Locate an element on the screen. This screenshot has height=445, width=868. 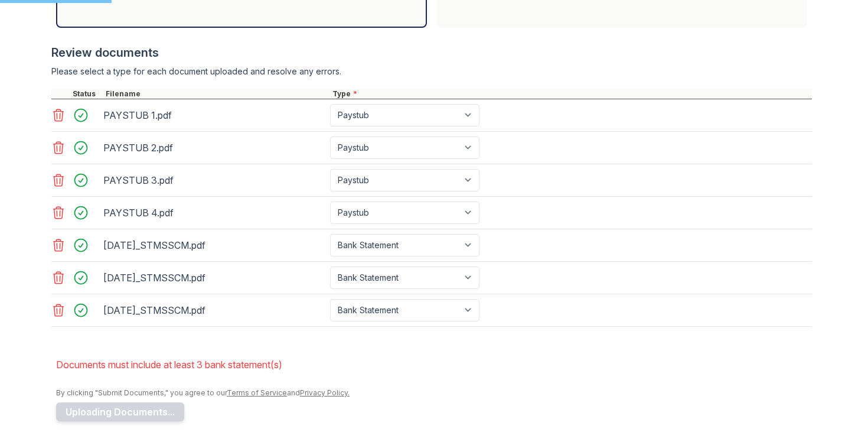
a: Terms of Service is located at coordinates (257, 393).